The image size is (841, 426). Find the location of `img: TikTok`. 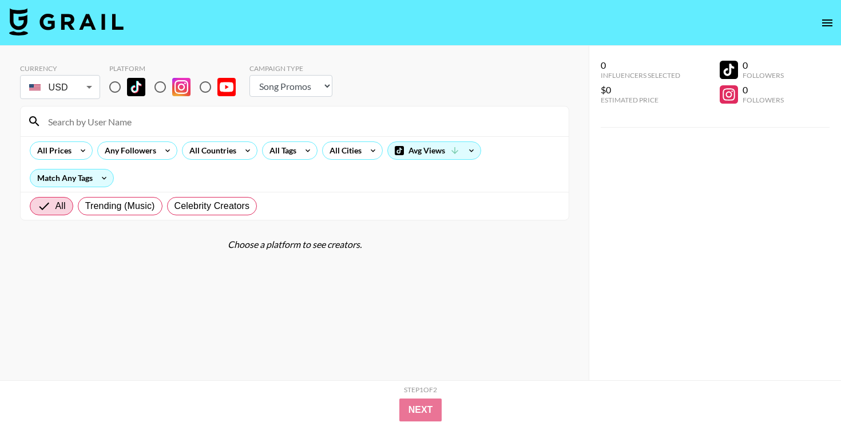

img: TikTok is located at coordinates (136, 87).